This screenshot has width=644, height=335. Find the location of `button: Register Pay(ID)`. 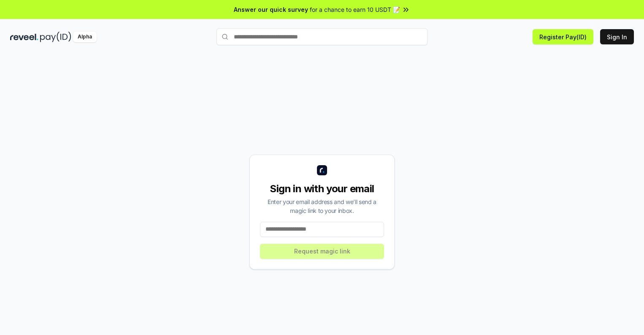

button: Register Pay(ID) is located at coordinates (563, 37).